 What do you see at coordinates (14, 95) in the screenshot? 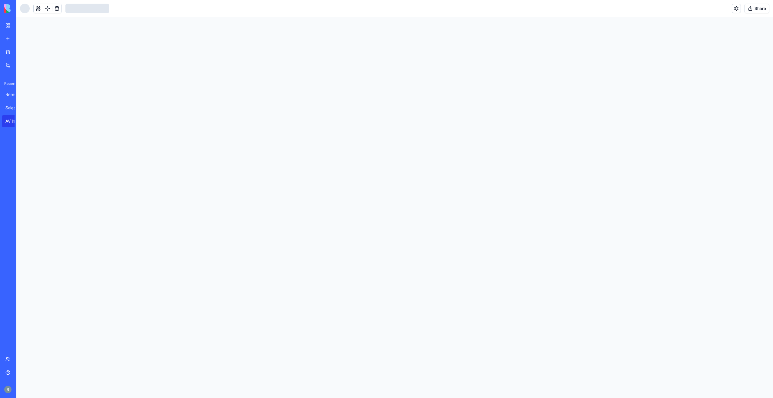
I see `a: Remodel Master Pro` at bounding box center [14, 95].